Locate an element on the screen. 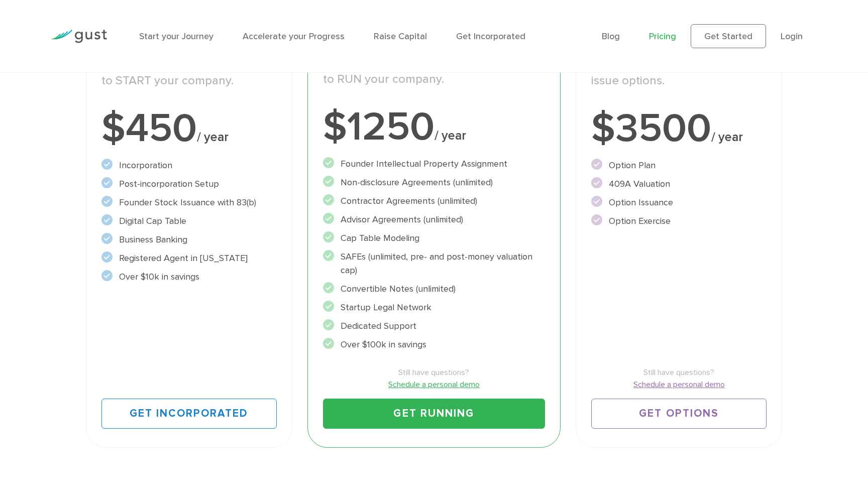  li: SAFEs (unlimited, pre- and post-money valuation cap) is located at coordinates (434, 263).